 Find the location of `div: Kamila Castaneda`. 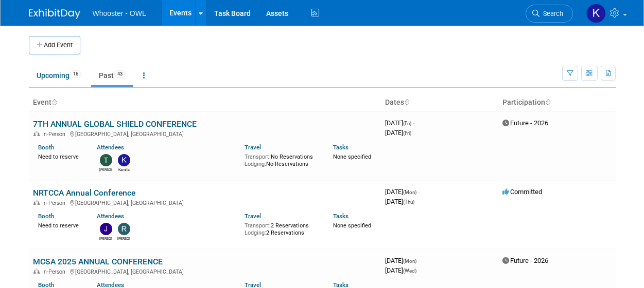

div: Kamila Castaneda is located at coordinates (124, 170).